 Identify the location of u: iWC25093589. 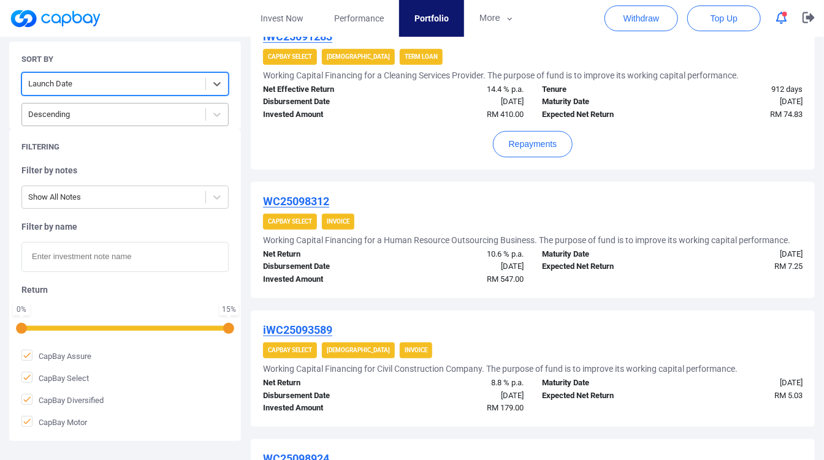
(297, 330).